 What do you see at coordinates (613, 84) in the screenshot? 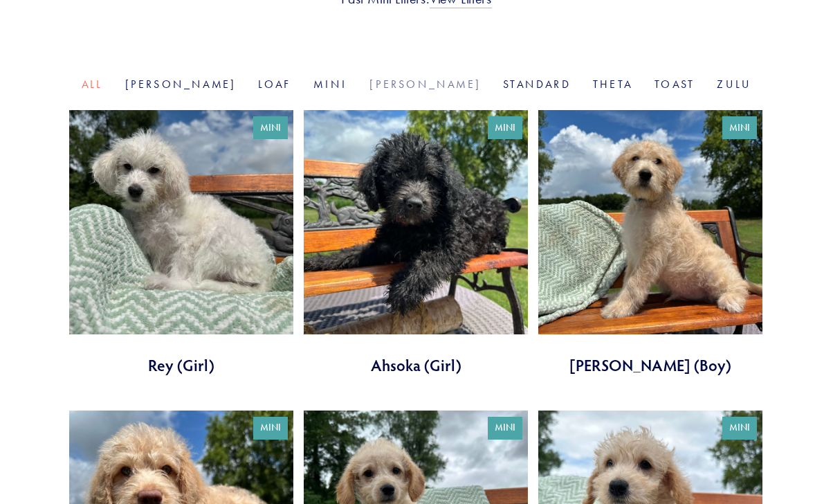
I see `a: Theta` at bounding box center [613, 84].